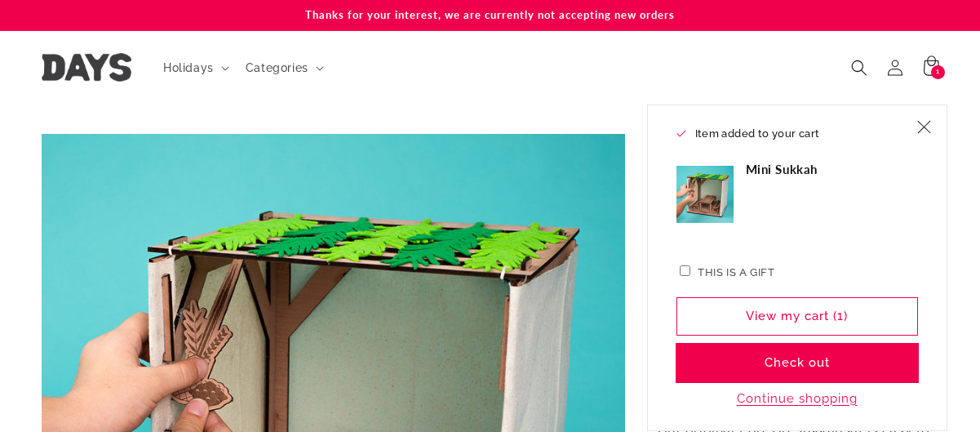 The height and width of the screenshot is (432, 980). Describe the element at coordinates (798, 399) in the screenshot. I see `button: Continue shopping` at that location.